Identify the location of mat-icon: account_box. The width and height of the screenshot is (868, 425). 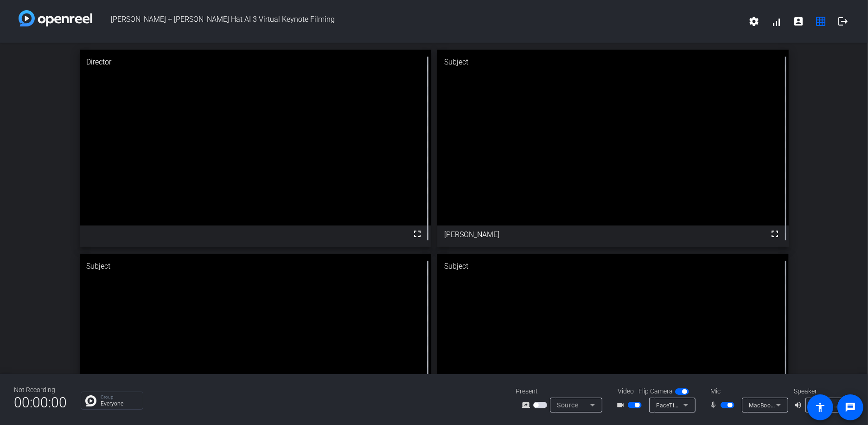
(799, 21).